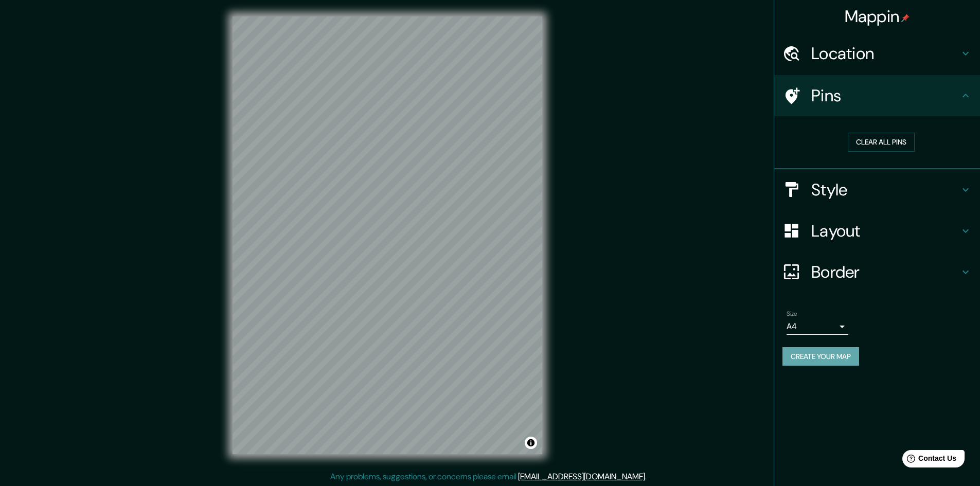  Describe the element at coordinates (885, 189) in the screenshot. I see `h4: Style` at that location.